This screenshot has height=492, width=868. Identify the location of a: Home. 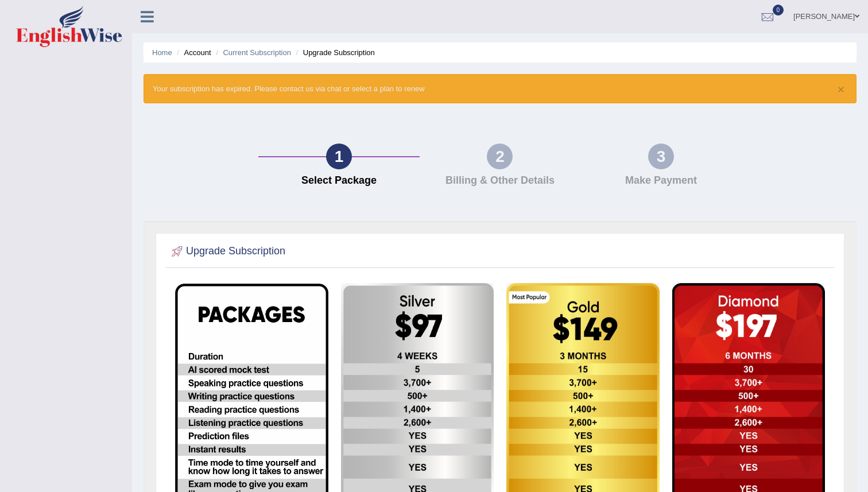
(162, 52).